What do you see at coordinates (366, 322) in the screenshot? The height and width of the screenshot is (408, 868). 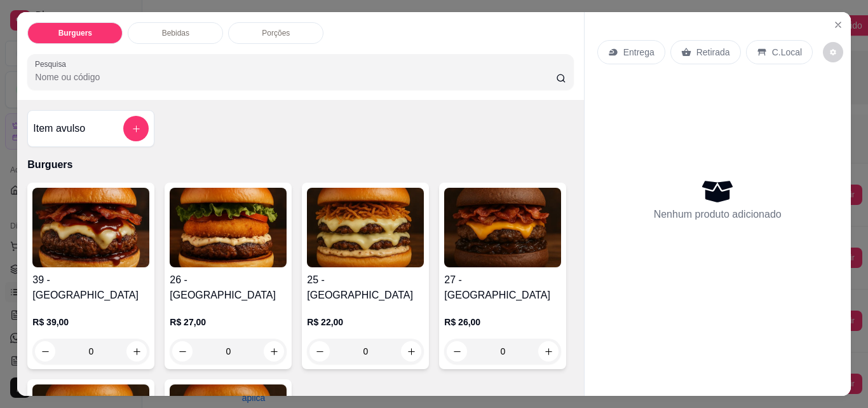 I see `p: R$ 22,00` at bounding box center [366, 322].